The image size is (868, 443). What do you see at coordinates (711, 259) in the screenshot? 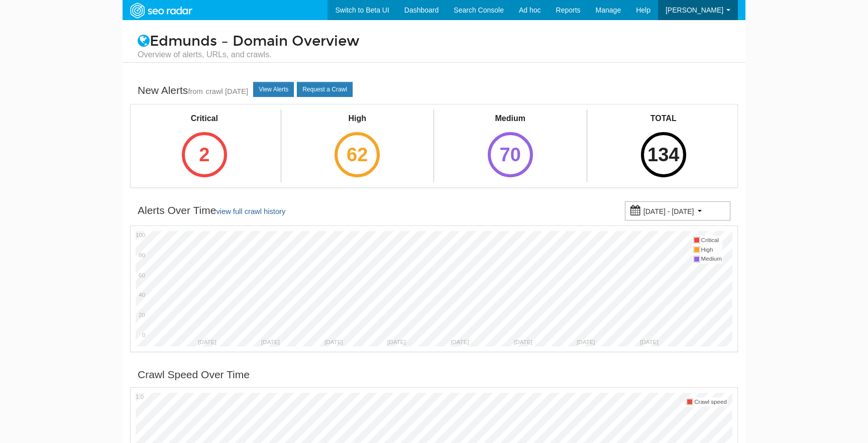
I see `td: Medium` at bounding box center [711, 259].